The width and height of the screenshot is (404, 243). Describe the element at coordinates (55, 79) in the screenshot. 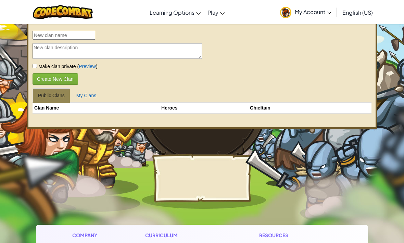

I see `button: Create New Clan` at that location.